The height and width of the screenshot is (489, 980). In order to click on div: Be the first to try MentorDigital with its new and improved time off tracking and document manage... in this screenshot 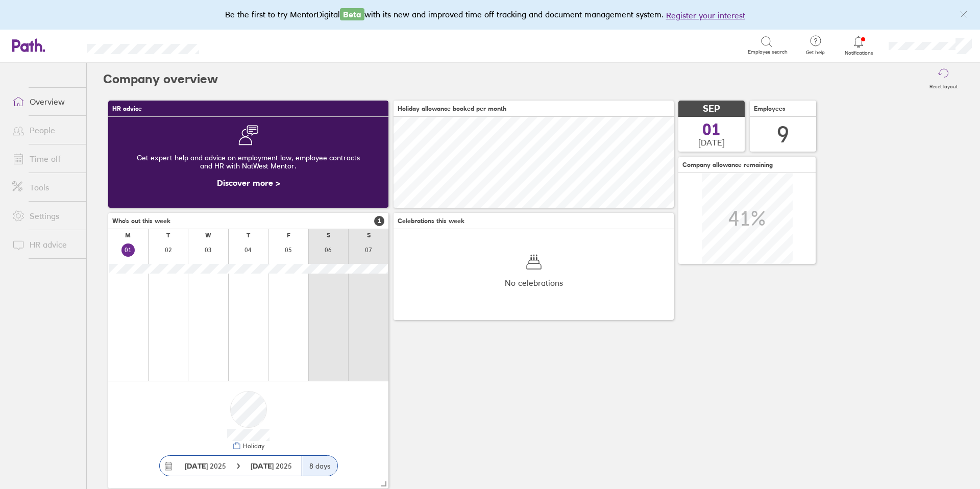, I will do `click(490, 15)`.